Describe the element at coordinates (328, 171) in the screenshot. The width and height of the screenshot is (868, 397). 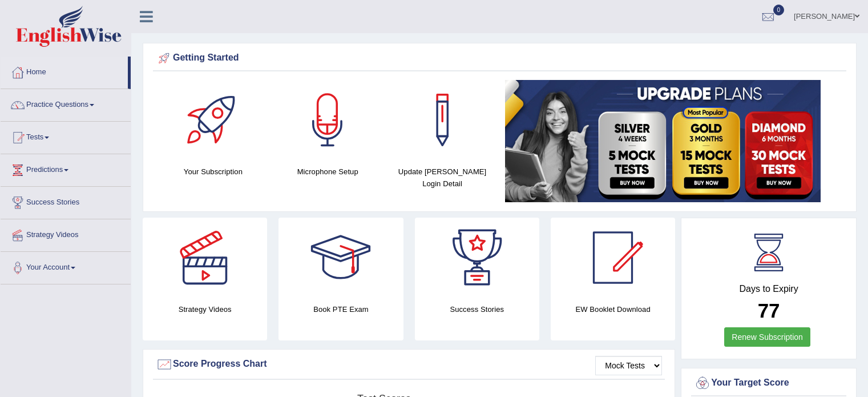
I see `h4: Microphone Setup` at that location.